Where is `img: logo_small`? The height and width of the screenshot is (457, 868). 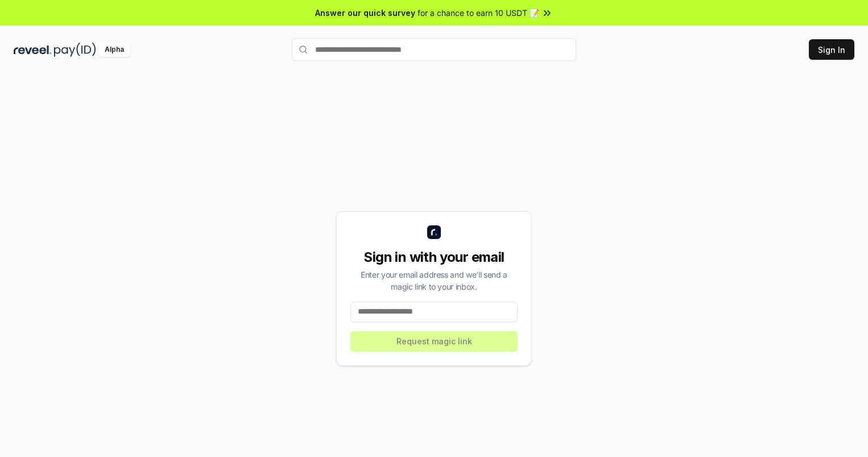
img: logo_small is located at coordinates (434, 232).